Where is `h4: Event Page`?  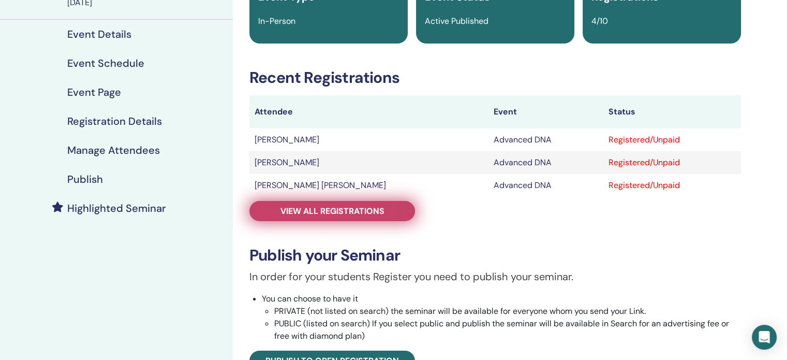 h4: Event Page is located at coordinates (94, 92).